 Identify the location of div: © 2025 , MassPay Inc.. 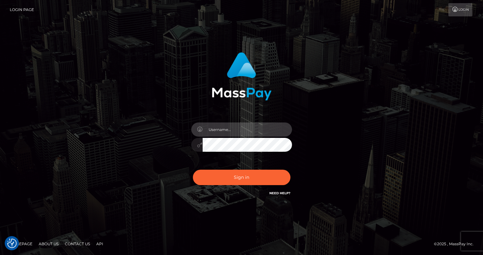
(456, 244).